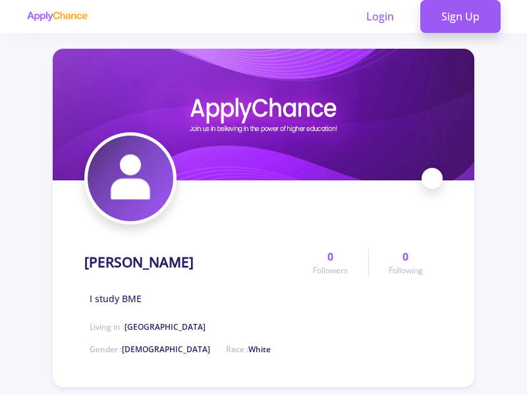 This screenshot has width=527, height=395. What do you see at coordinates (259, 349) in the screenshot?
I see `span: White` at bounding box center [259, 349].